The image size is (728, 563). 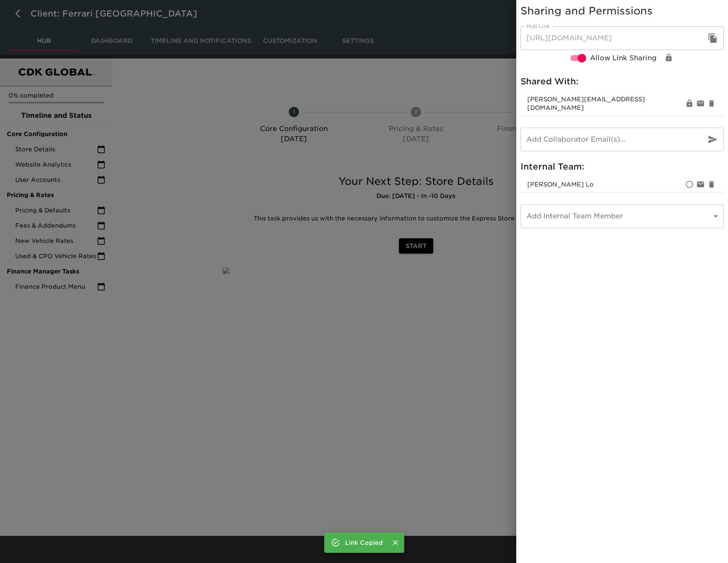 I want to click on div: Remove eddie@ferrarisouthbay.com, so click(x=711, y=103).